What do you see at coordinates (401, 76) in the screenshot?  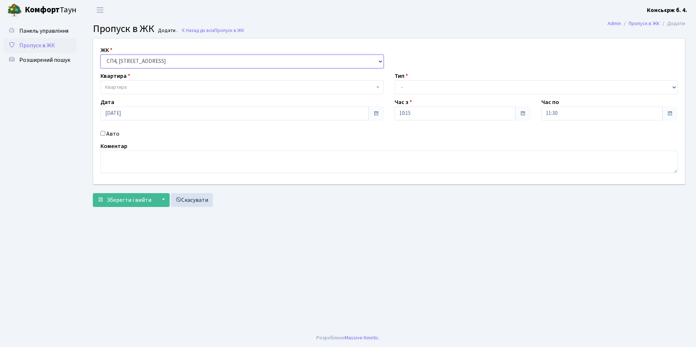 I see `label: Тип` at bounding box center [401, 76].